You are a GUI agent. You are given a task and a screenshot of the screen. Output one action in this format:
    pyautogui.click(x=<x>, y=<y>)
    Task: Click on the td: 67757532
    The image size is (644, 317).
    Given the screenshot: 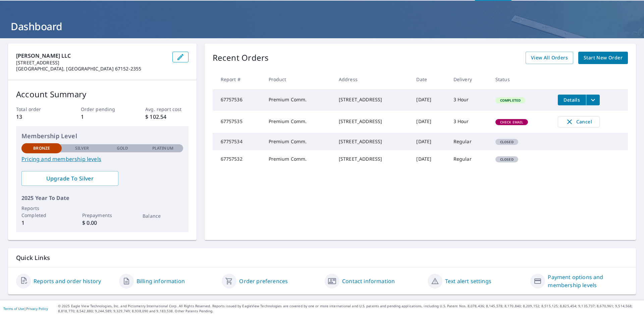 What is the action you would take?
    pyautogui.click(x=238, y=159)
    